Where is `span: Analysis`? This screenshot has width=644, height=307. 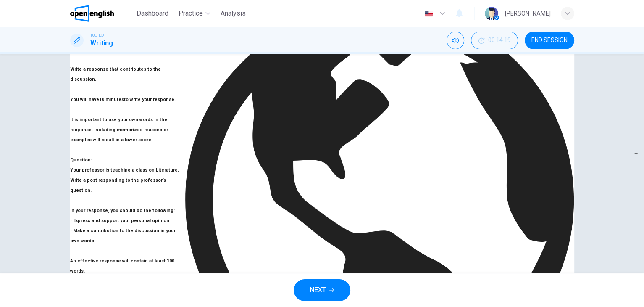
span: Analysis is located at coordinates (233, 14).